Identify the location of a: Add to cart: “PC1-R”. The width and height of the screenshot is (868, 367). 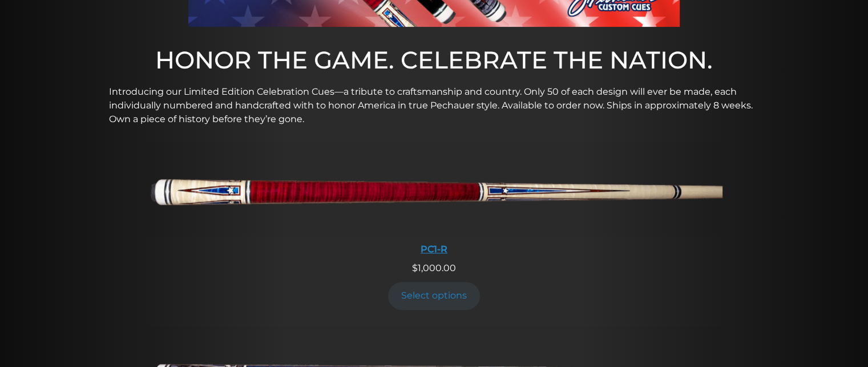
(434, 295).